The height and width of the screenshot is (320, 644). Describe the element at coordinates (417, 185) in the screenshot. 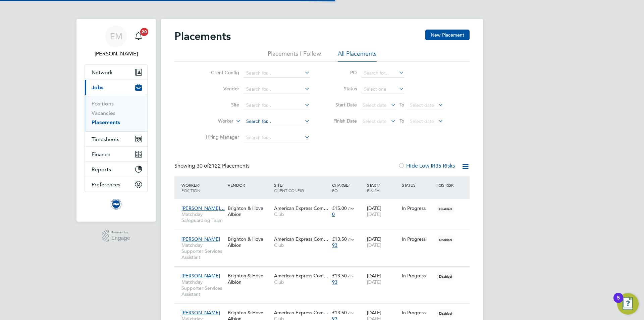

I see `div: Status` at that location.